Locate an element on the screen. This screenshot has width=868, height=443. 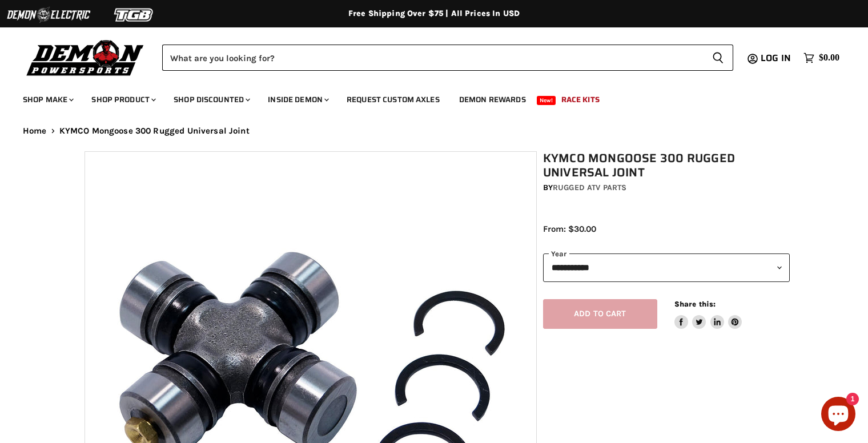
ul: Main menu is located at coordinates (426, 97).